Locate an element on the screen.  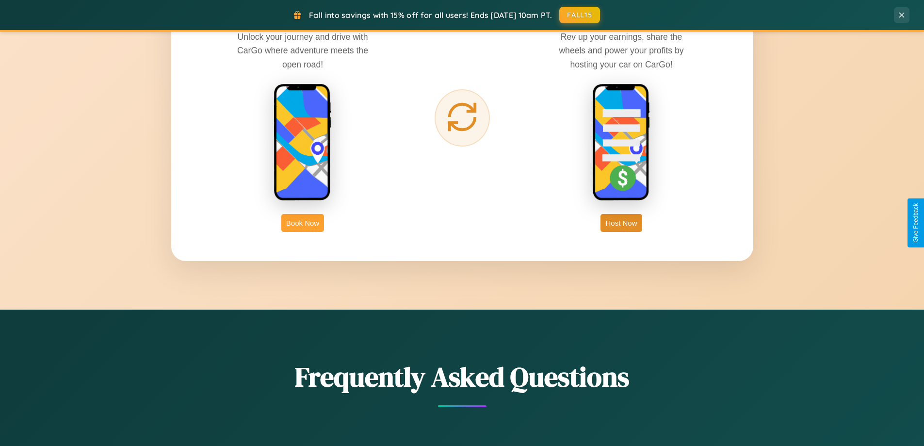
div: Give Feedback is located at coordinates (916, 223).